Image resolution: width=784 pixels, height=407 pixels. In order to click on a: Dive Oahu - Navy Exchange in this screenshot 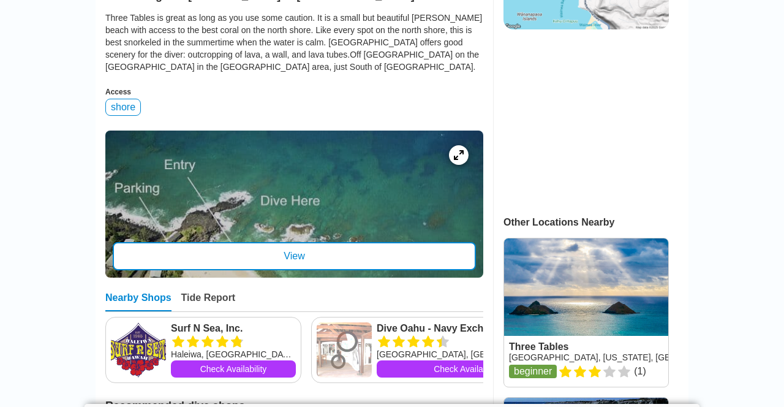, I will do `click(467, 328)`.